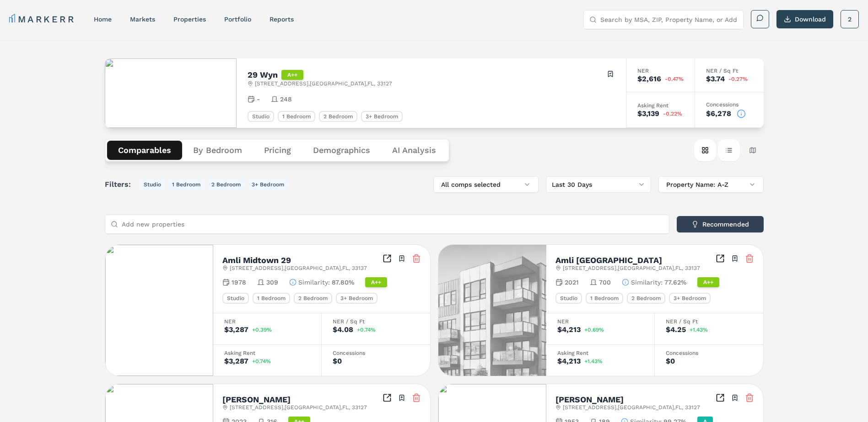 The image size is (868, 422). What do you see at coordinates (805, 19) in the screenshot?
I see `button: Download` at bounding box center [805, 19].